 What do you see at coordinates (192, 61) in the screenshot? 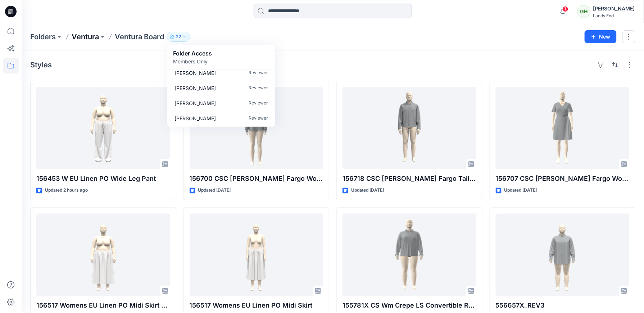
I see `p: Members Only` at bounding box center [192, 61].